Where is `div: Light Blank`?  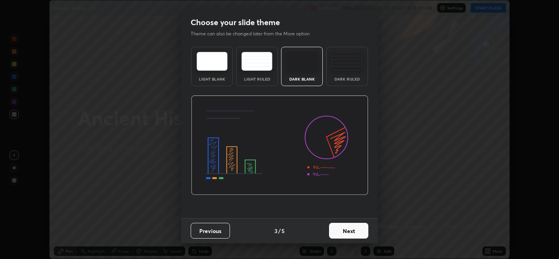
div: Light Blank is located at coordinates (212, 79).